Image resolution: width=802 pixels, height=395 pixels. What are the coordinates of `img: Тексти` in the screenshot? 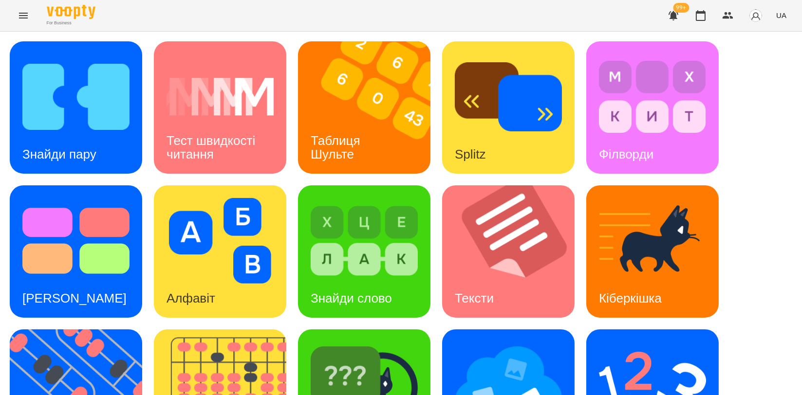 It's located at (514, 252).